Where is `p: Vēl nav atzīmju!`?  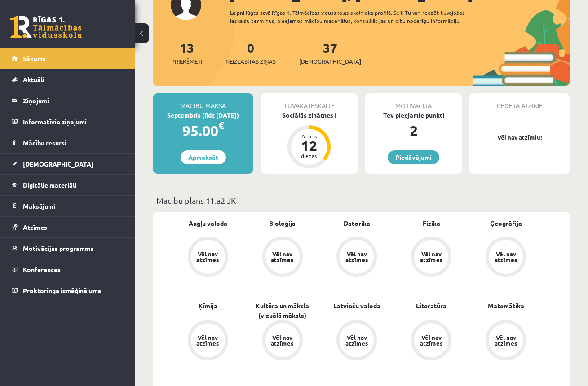
p: Vēl nav atzīmju! is located at coordinates (520, 137).